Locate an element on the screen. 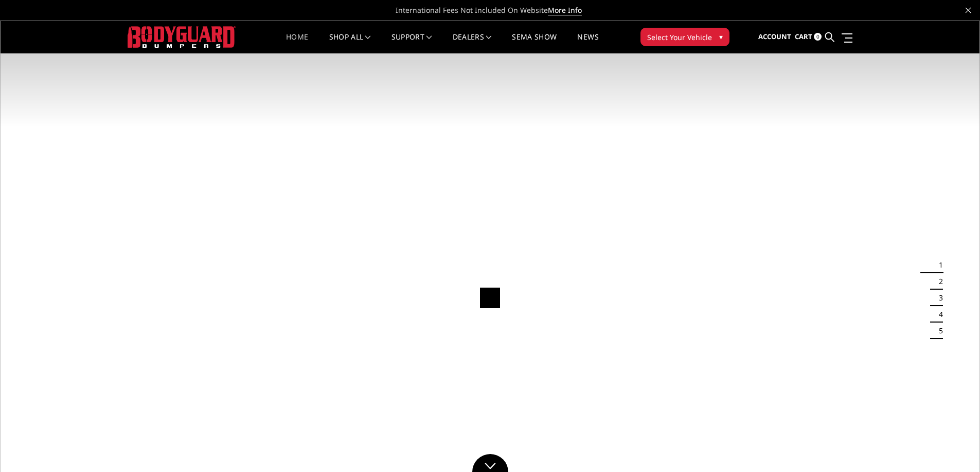 Image resolution: width=980 pixels, height=472 pixels. span: Cart is located at coordinates (803, 36).